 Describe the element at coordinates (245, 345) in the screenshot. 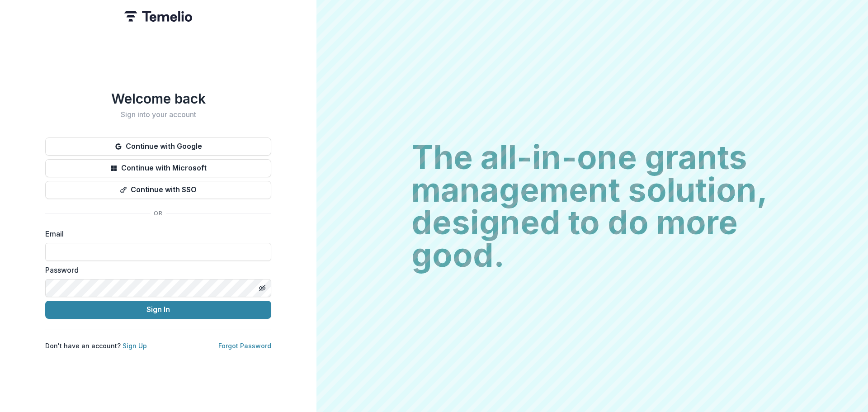

I see `a: Forgot Password` at that location.